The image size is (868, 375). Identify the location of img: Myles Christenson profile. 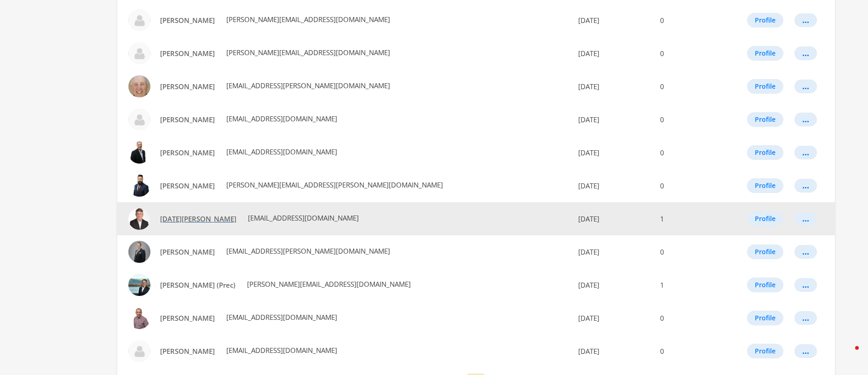
(139, 153).